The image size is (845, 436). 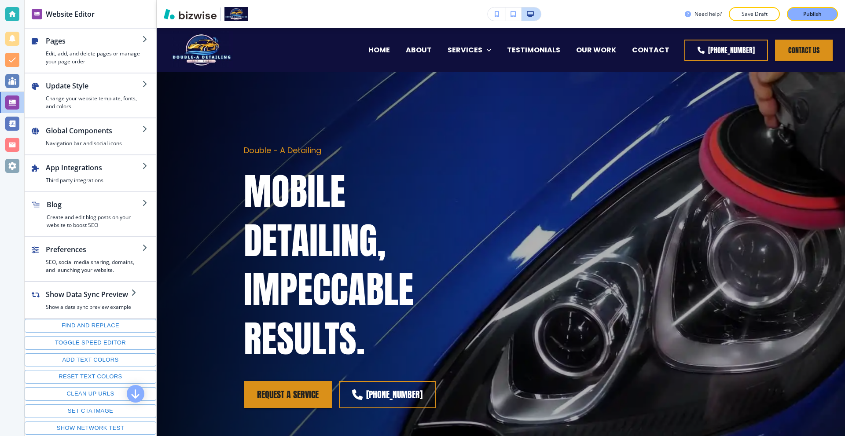 I want to click on h2: Website Editor, so click(x=70, y=14).